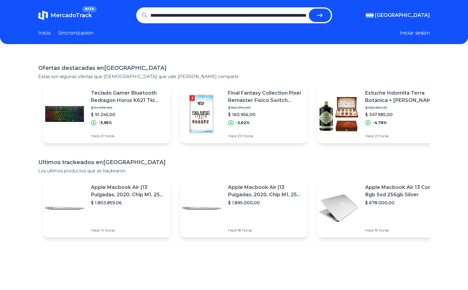 This screenshot has height=290, width=468. I want to click on p: $ 347.985,00, so click(403, 115).